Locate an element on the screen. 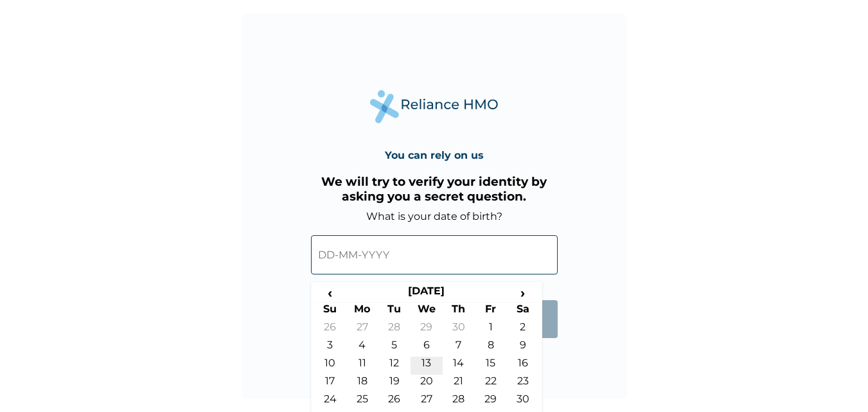 This screenshot has height=412, width=868. td: 22 is located at coordinates (491, 384).